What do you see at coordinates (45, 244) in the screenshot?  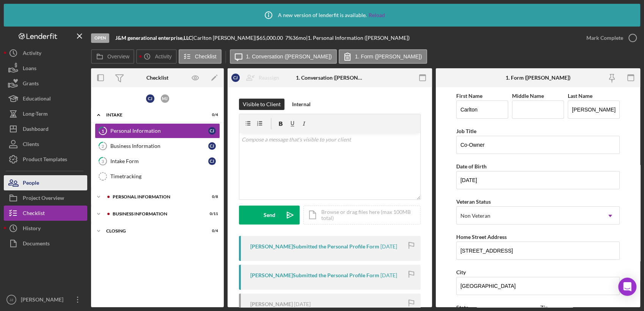 I see `a: Documents` at bounding box center [45, 244].